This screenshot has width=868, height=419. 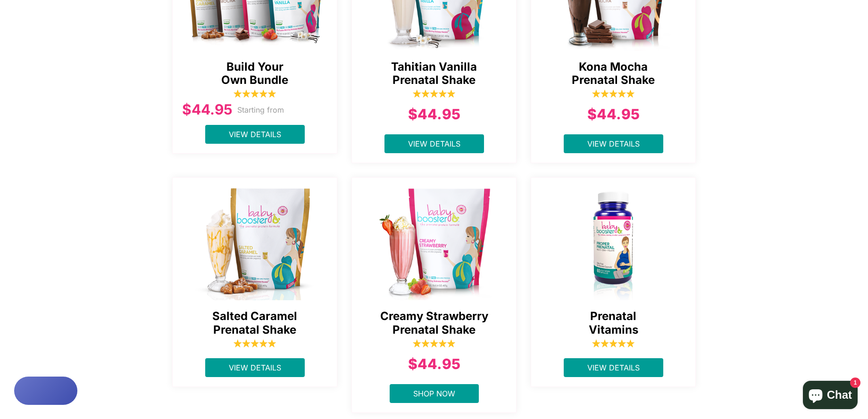 I want to click on span: Creamy Strawberry Prenatal Shake, so click(x=434, y=323).